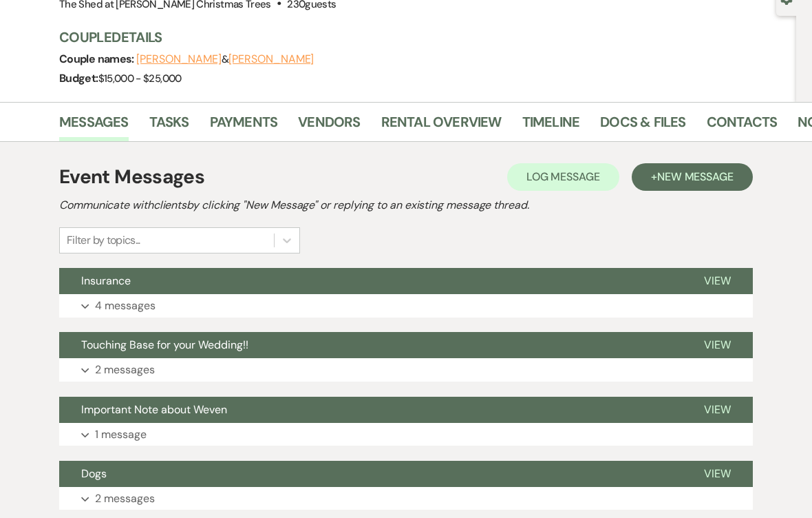 Image resolution: width=812 pixels, height=518 pixels. Describe the element at coordinates (370, 345) in the screenshot. I see `button: Touching Base for your Wedding!!` at that location.